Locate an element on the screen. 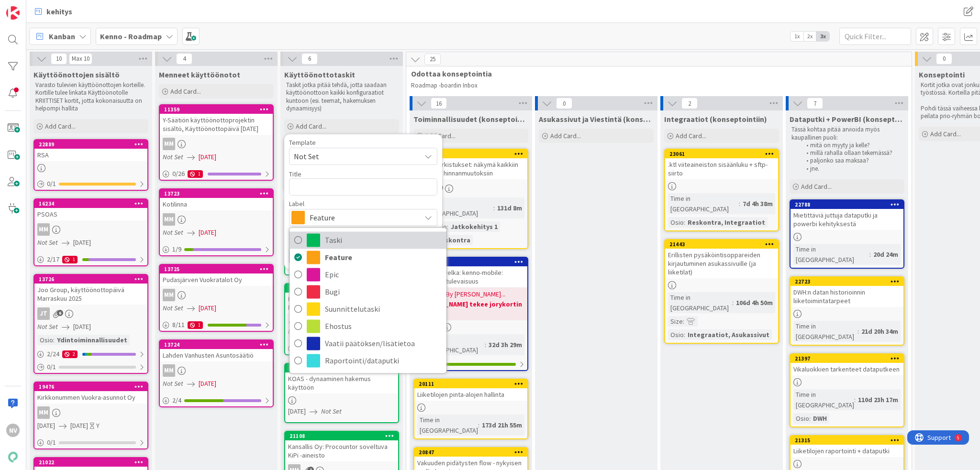 Image resolution: width=980 pixels, height=470 pixels. div: 21464 is located at coordinates (341, 368).